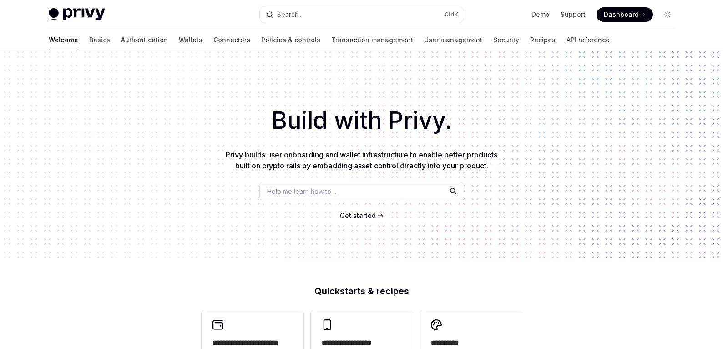 This screenshot has width=723, height=349. What do you see at coordinates (540, 15) in the screenshot?
I see `a: Demo` at bounding box center [540, 15].